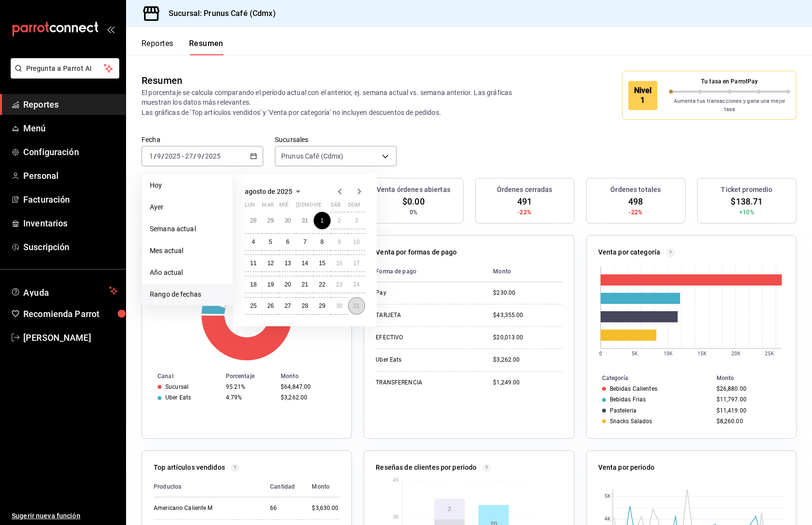 Image resolution: width=812 pixels, height=525 pixels. I want to click on button: 11 de agosto de 2025, so click(253, 263).